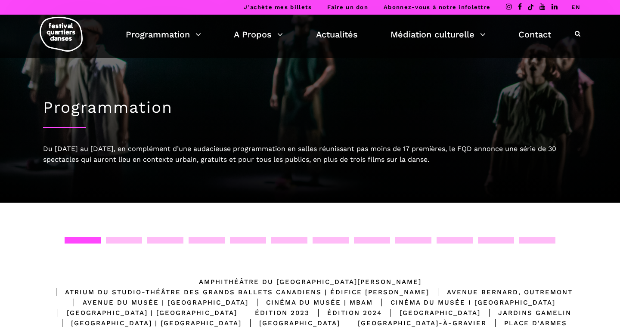  Describe the element at coordinates (501, 292) in the screenshot. I see `div: Avenue Bernard, Outremont` at that location.